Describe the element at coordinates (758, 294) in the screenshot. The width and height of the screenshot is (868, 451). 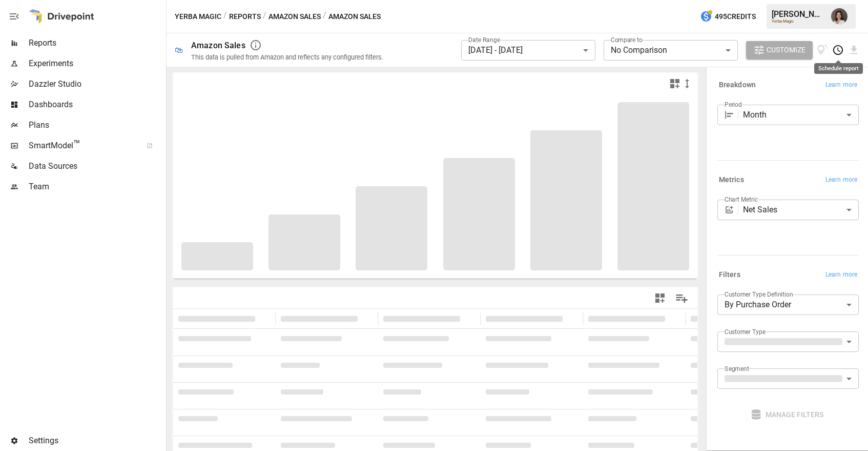
I see `label: Customer Type Definition` at that location.